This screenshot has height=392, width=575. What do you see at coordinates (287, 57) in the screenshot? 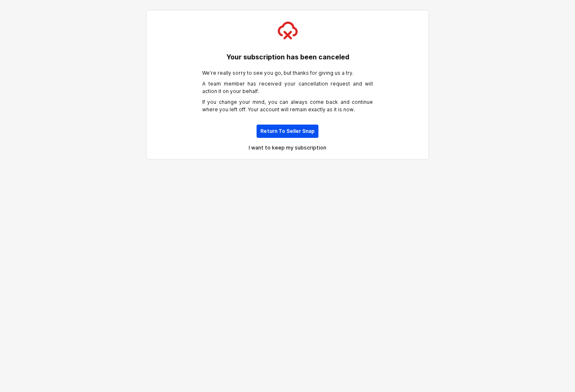
I see `h5: Your subscription has been canceled` at bounding box center [287, 57].